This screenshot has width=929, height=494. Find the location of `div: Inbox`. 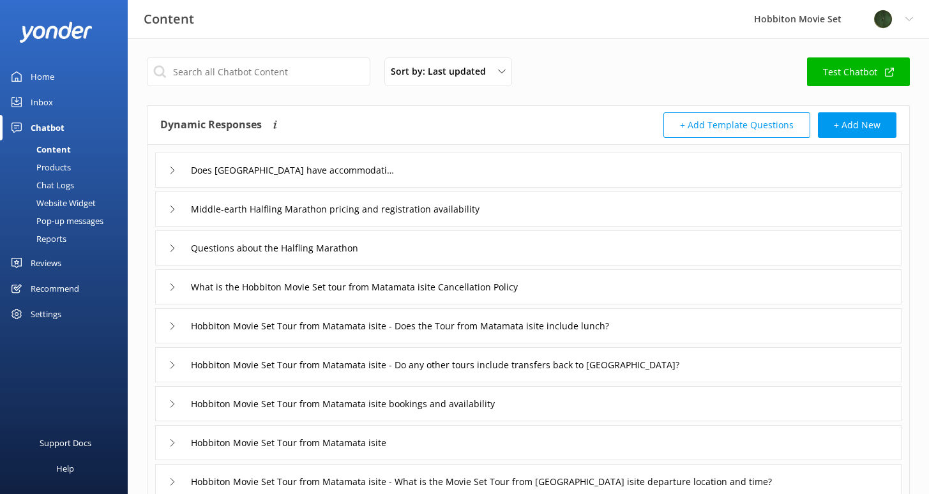

div: Inbox is located at coordinates (41, 102).